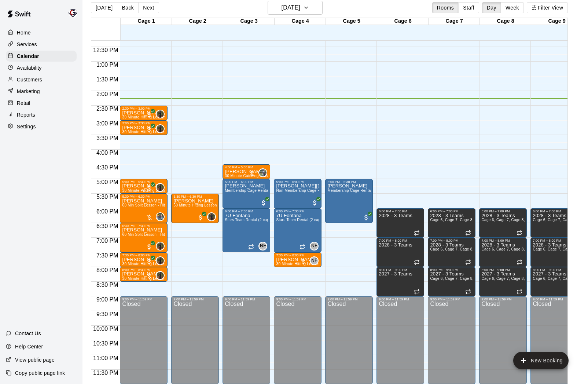  I want to click on button: Filter View, so click(547, 8).